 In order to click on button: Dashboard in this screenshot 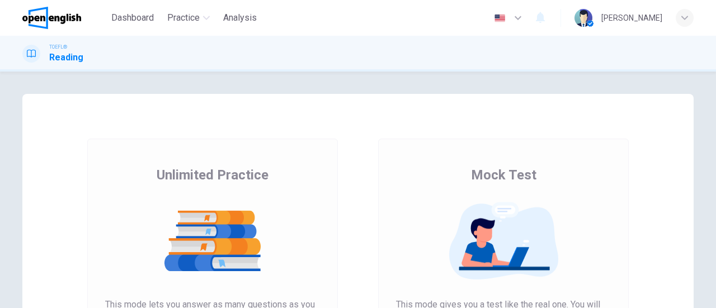, I will do `click(133, 18)`.